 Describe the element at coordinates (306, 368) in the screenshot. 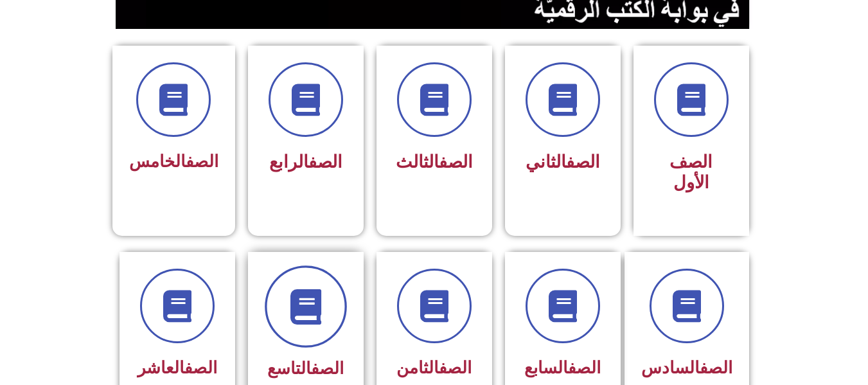

I see `span: التاسع` at that location.